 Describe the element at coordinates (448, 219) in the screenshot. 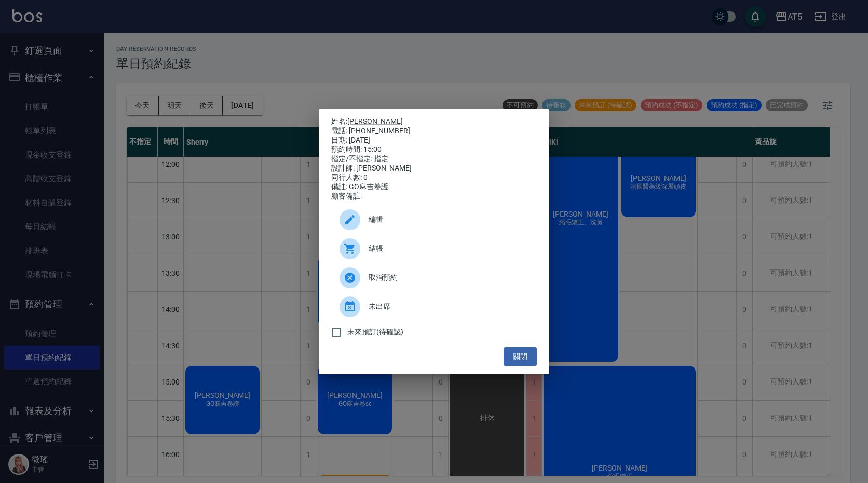

I see `span: 編輯` at that location.